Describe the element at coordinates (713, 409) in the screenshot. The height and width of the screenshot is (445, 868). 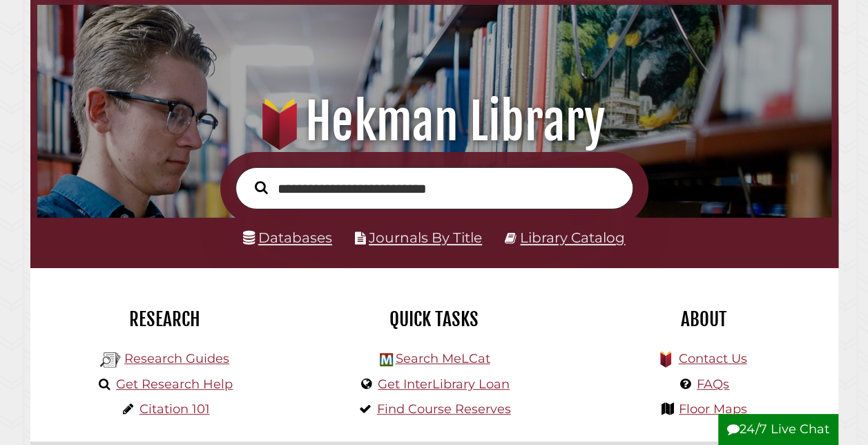
I see `a: Floor Maps` at that location.